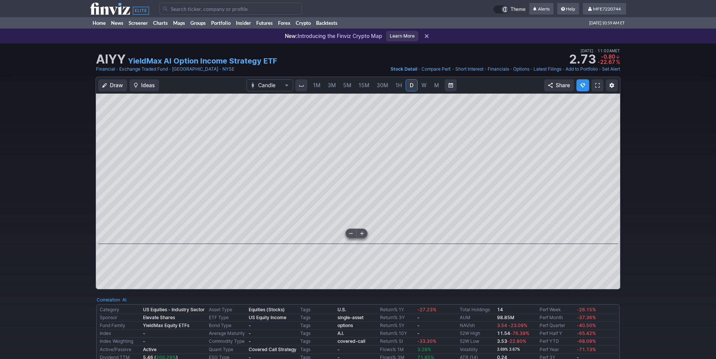  What do you see at coordinates (364, 85) in the screenshot?
I see `span: 15M` at bounding box center [364, 85].